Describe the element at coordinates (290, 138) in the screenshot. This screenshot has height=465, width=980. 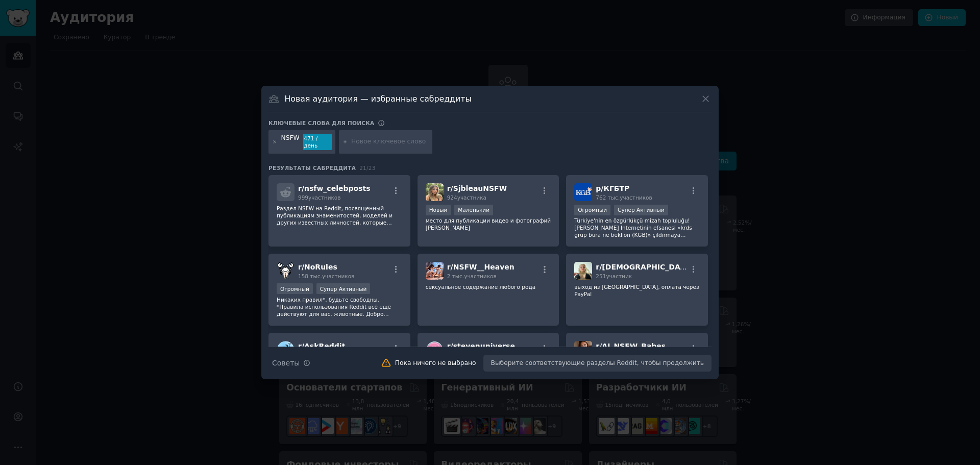
I see `font: NSFW` at that location.